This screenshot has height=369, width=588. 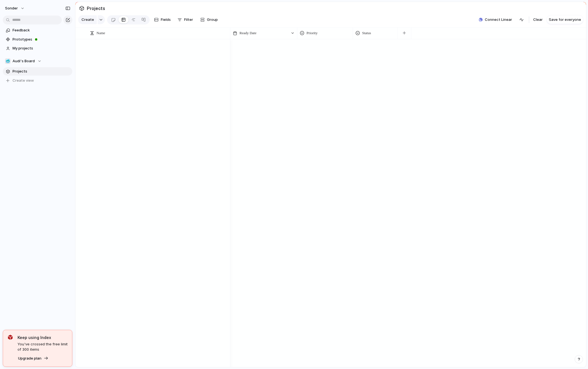 What do you see at coordinates (312, 33) in the screenshot?
I see `span: Priority` at bounding box center [312, 33].